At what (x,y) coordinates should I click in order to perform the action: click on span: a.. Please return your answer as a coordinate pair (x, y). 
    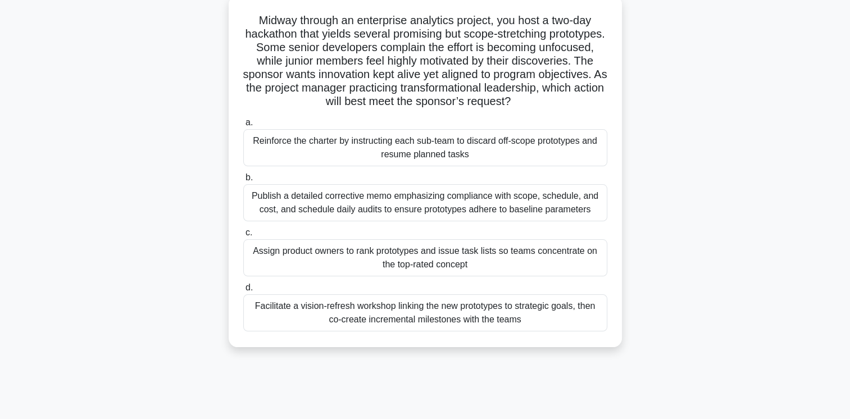
    Looking at the image, I should click on (249, 122).